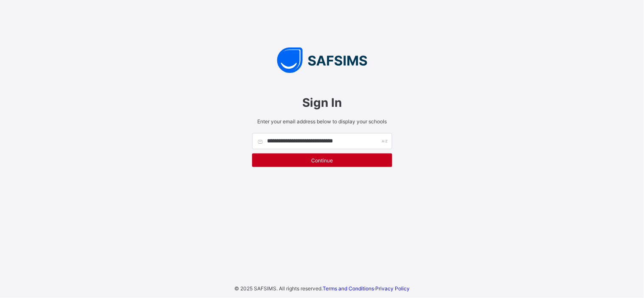 The width and height of the screenshot is (644, 298). Describe the element at coordinates (322, 121) in the screenshot. I see `span: Enter your email address below to display your schools` at that location.